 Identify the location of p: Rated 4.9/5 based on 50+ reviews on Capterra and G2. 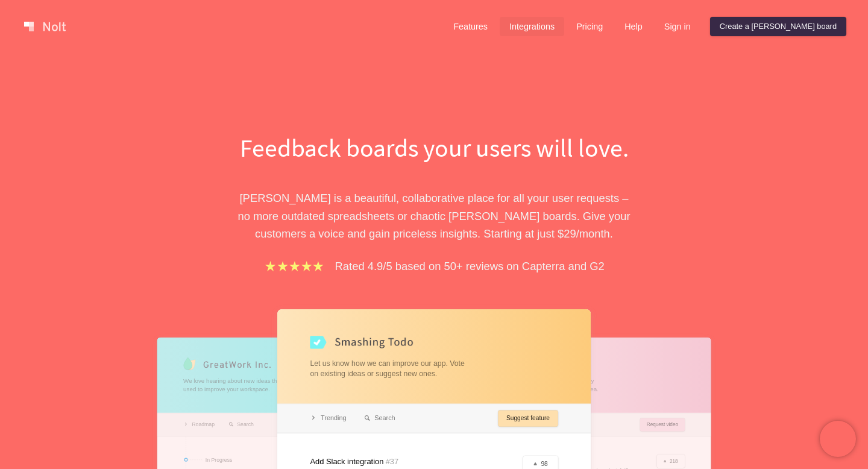
(469, 266).